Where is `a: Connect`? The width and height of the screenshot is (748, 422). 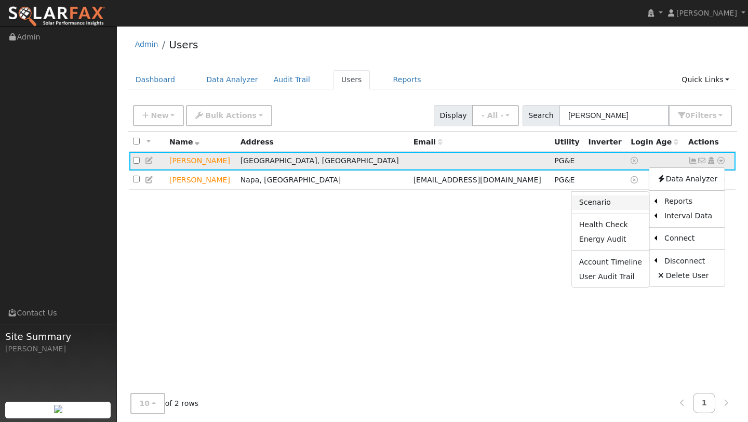
a: Connect is located at coordinates (691, 239).